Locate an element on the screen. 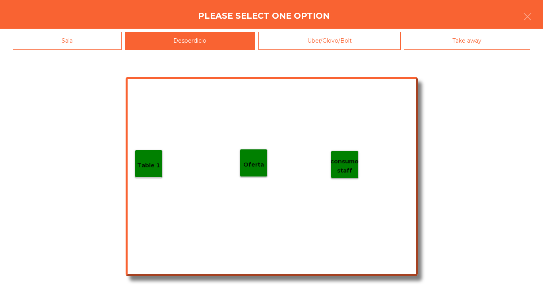 Image resolution: width=543 pixels, height=306 pixels. div: Sala is located at coordinates (67, 41).